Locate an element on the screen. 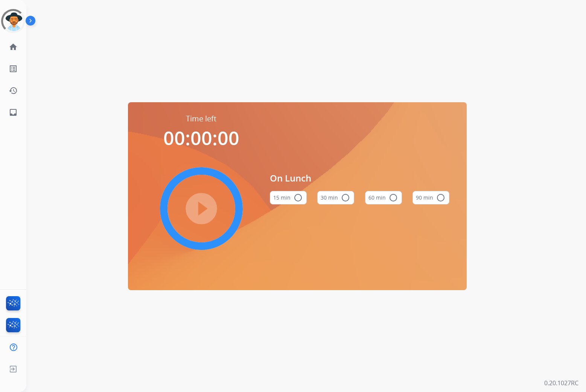  mat-icon: history is located at coordinates (13, 91).